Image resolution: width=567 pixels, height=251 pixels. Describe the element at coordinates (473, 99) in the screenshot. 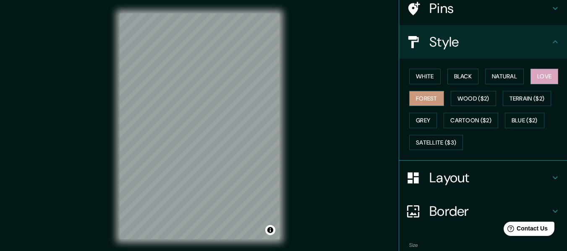

I see `button: Wood ($2)` at that location.